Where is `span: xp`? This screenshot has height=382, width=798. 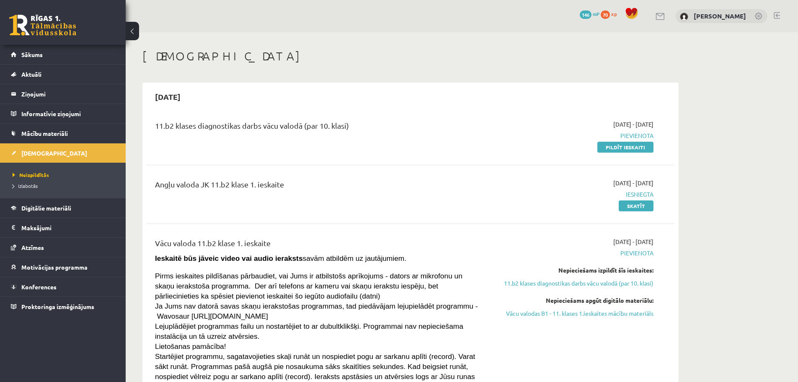
span: xp is located at coordinates (614, 14).